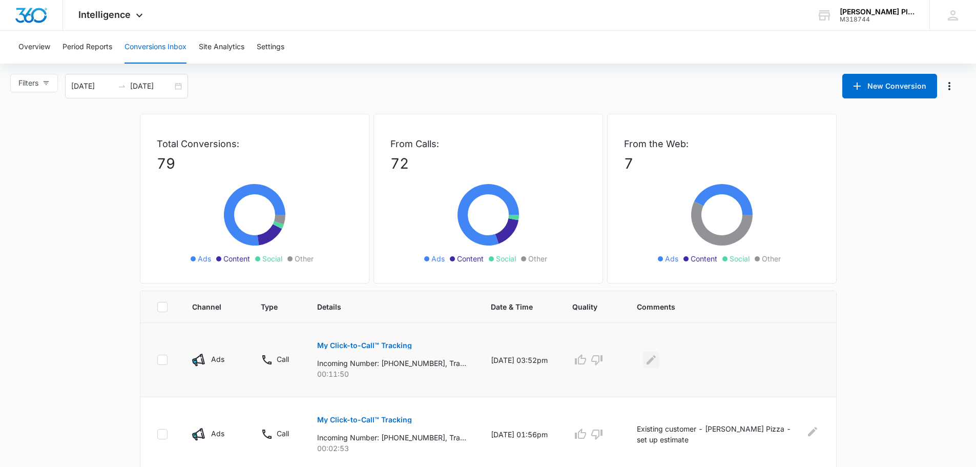 This screenshot has height=467, width=976. I want to click on p: Total Conversions:, so click(255, 143).